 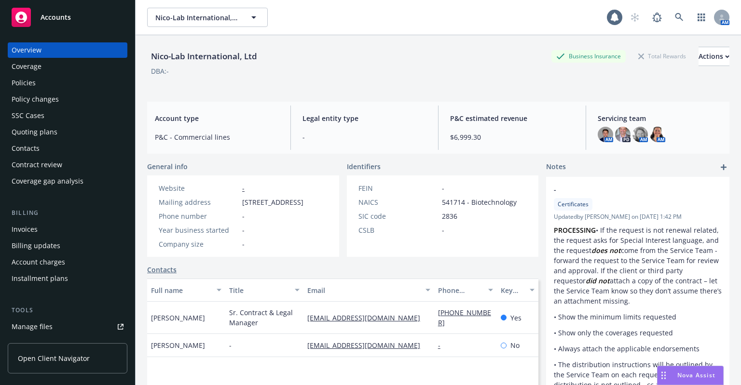 I want to click on button: Key contact, so click(x=518, y=290).